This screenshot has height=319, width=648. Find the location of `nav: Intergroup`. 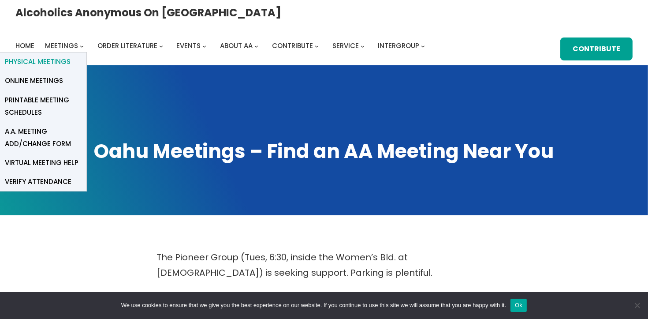

nav: Intergroup is located at coordinates (222, 46).